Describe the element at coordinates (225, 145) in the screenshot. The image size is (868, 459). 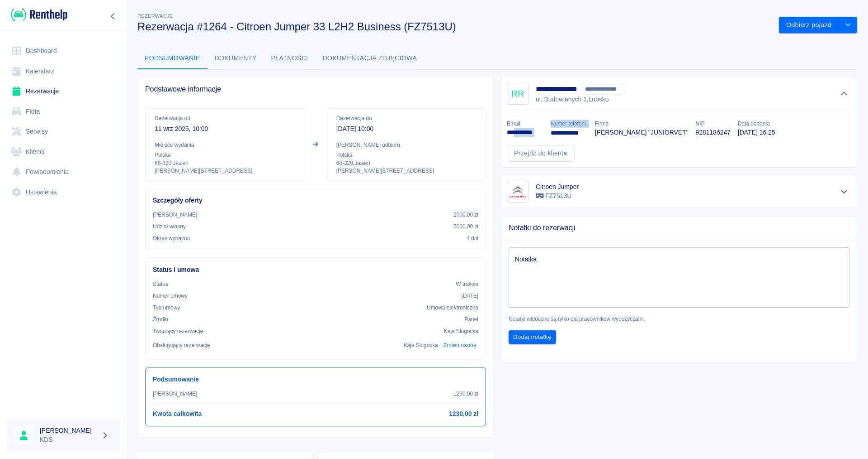
I see `p: Miejsce wydania` at that location.